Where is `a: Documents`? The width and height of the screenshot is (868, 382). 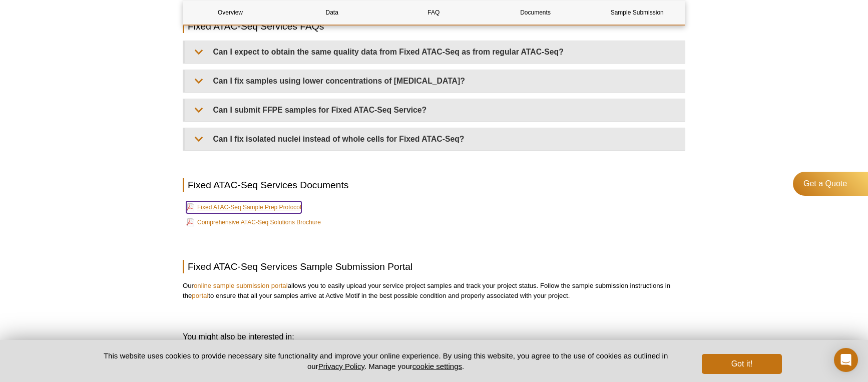
a: Documents is located at coordinates (535, 13).